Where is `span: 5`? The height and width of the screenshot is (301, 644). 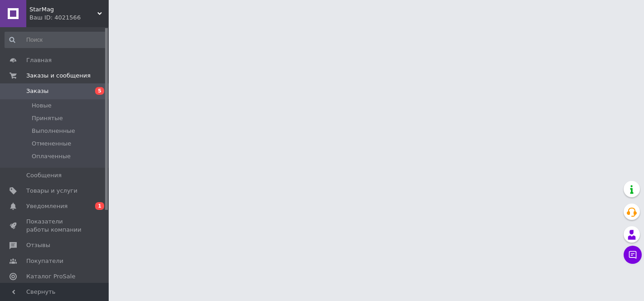
span: 5 is located at coordinates (100, 90).